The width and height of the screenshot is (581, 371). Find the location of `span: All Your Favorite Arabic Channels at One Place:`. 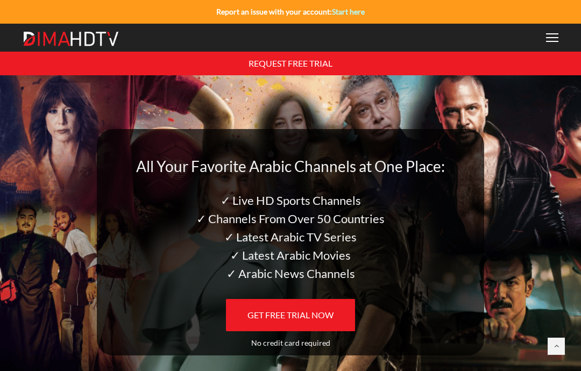

span: All Your Favorite Arabic Channels at One Place: is located at coordinates (291, 166).